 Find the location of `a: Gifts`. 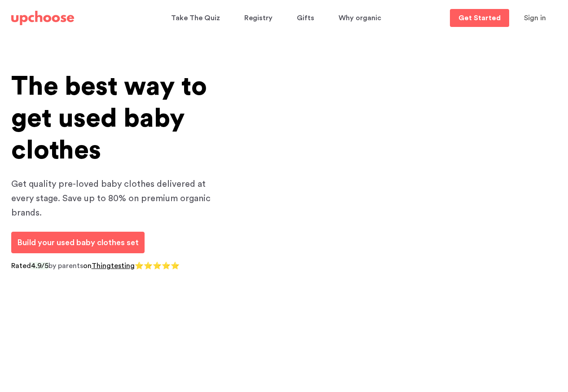

a: Gifts is located at coordinates (306, 18).